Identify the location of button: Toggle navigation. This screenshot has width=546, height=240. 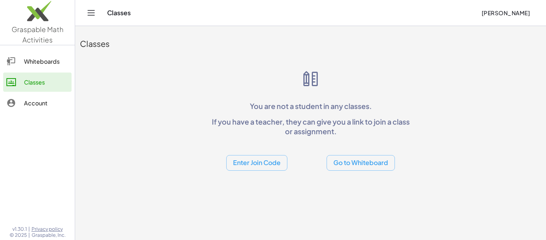
(91, 13).